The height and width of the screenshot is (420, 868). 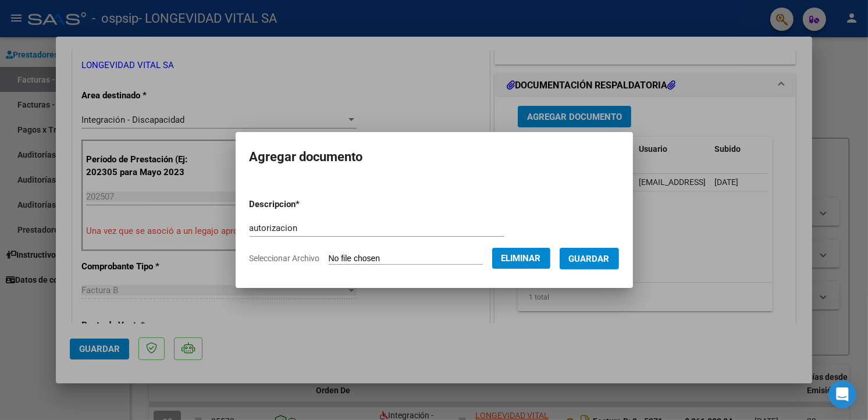 What do you see at coordinates (521, 258) in the screenshot?
I see `span: Eliminar` at bounding box center [521, 258].